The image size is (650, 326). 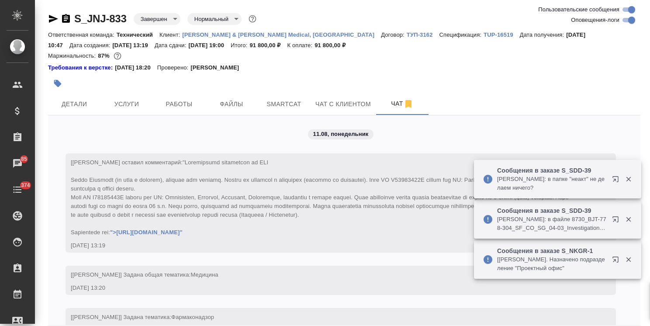 I want to click on p: 87%, so click(x=104, y=55).